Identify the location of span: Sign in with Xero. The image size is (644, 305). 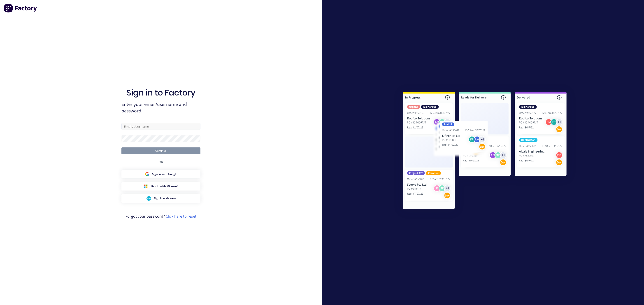
(164, 198).